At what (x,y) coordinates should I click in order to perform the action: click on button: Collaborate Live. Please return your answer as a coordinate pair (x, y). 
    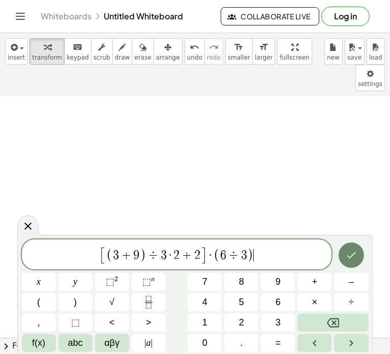
    Looking at the image, I should click on (270, 16).